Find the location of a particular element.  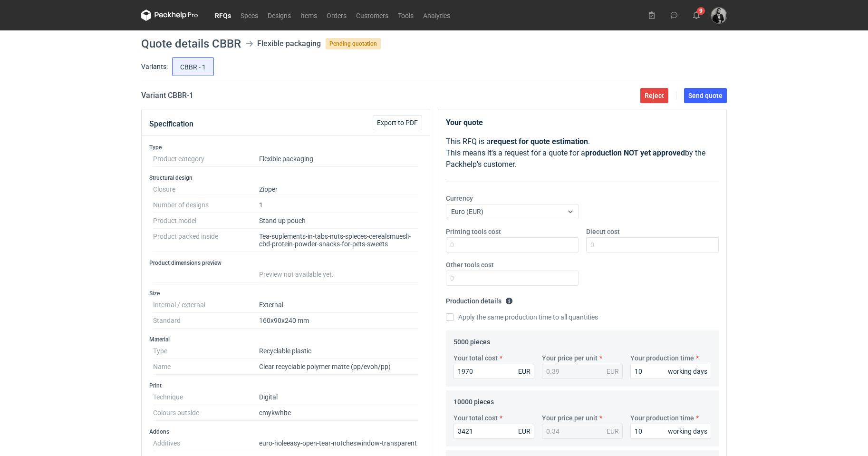

a: RFQs is located at coordinates (223, 15).